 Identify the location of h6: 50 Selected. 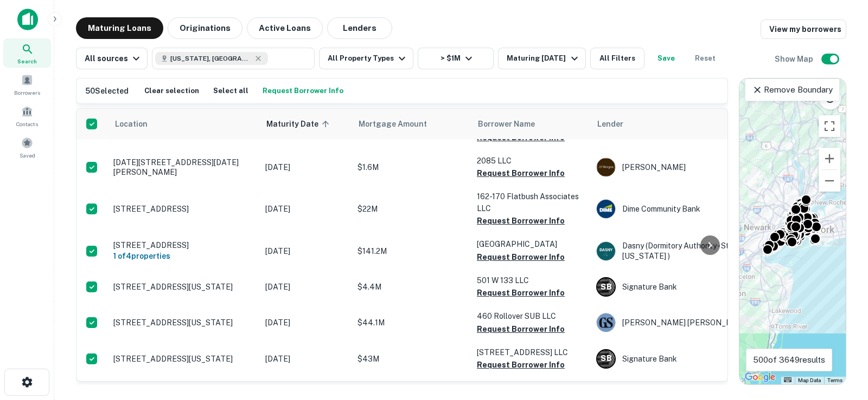
(107, 91).